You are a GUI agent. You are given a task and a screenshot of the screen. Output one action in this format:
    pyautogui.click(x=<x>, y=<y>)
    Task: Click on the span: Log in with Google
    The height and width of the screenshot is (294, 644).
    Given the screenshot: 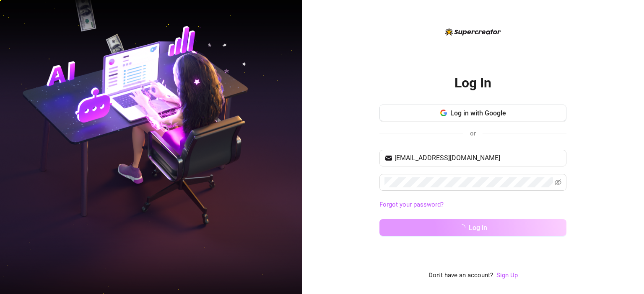 What is the action you would take?
    pyautogui.click(x=478, y=113)
    